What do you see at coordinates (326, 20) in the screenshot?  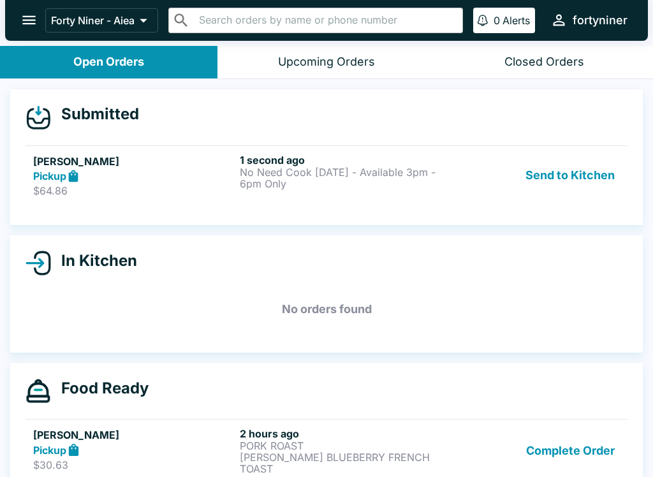 I see `input: Search orders by name or phone number` at bounding box center [326, 20].